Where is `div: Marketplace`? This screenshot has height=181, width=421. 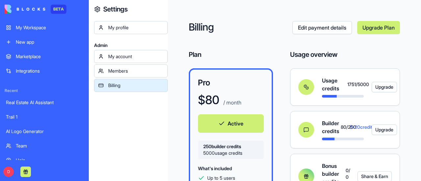
div: Marketplace is located at coordinates (49, 57).